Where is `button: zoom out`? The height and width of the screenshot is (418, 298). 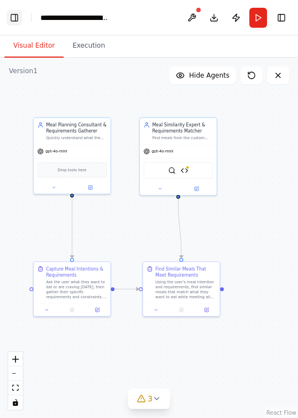 button: zoom out is located at coordinates (16, 373).